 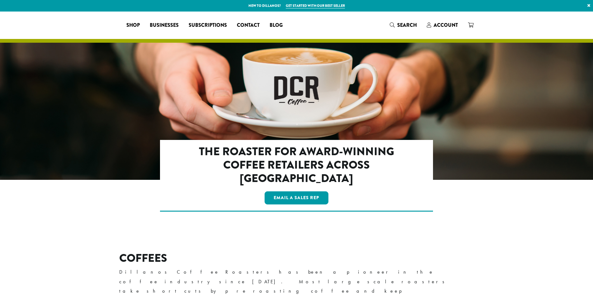 What do you see at coordinates (446, 25) in the screenshot?
I see `span: Account` at bounding box center [446, 25].